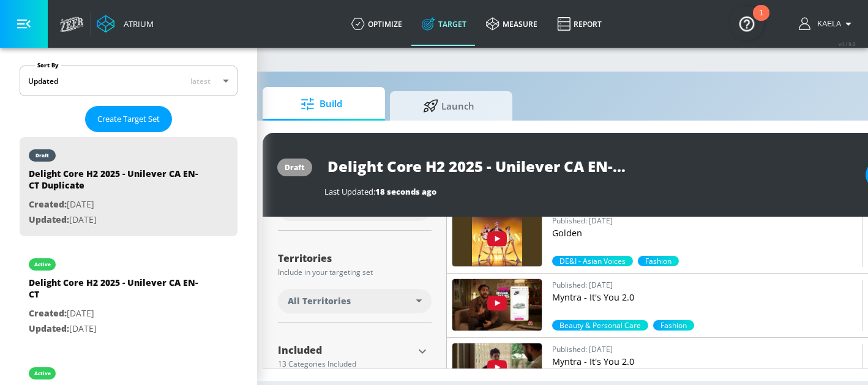  Describe the element at coordinates (847, 44) in the screenshot. I see `span: v 4.19.0` at that location.